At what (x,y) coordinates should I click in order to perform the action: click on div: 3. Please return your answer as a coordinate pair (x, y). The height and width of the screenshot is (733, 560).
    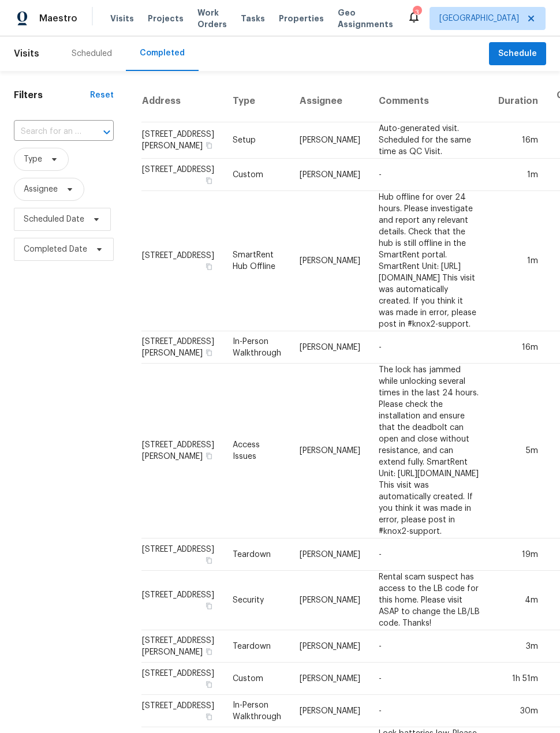
    Looking at the image, I should click on (417, 13).